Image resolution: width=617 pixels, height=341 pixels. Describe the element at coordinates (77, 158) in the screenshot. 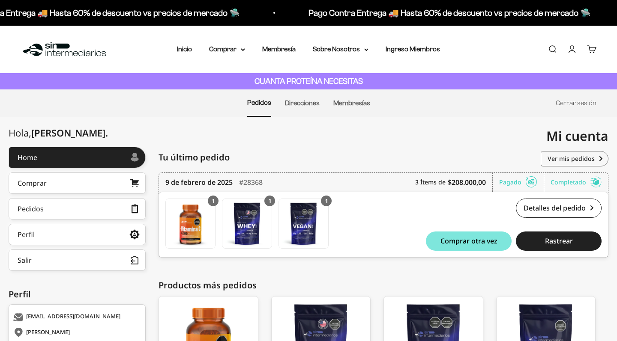

I see `a: Home` at that location.